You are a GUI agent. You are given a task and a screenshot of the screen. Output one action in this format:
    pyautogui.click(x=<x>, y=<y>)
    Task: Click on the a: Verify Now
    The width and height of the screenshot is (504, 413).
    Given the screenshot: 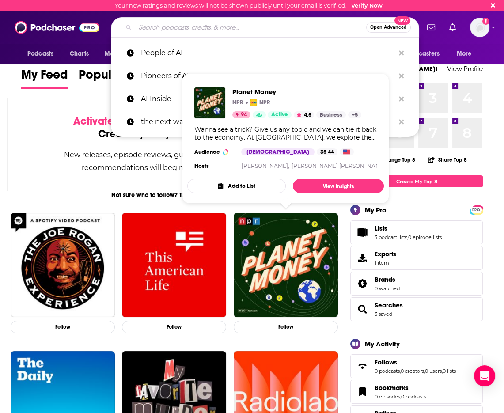 What is the action you would take?
    pyautogui.click(x=367, y=5)
    